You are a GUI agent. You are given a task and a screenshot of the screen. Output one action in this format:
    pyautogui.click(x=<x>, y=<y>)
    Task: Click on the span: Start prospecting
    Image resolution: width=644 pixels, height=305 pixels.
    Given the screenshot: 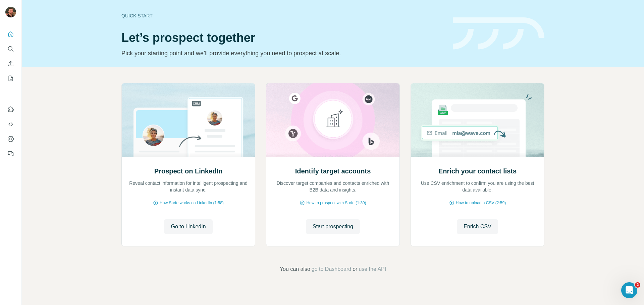 What is the action you would take?
    pyautogui.click(x=333, y=227)
    